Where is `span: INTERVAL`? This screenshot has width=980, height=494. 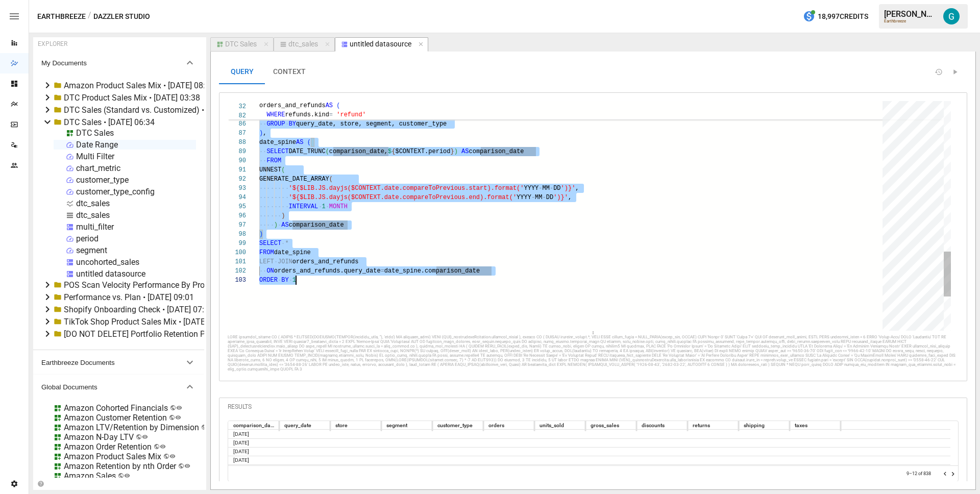 span: INTERVAL is located at coordinates (303, 207).